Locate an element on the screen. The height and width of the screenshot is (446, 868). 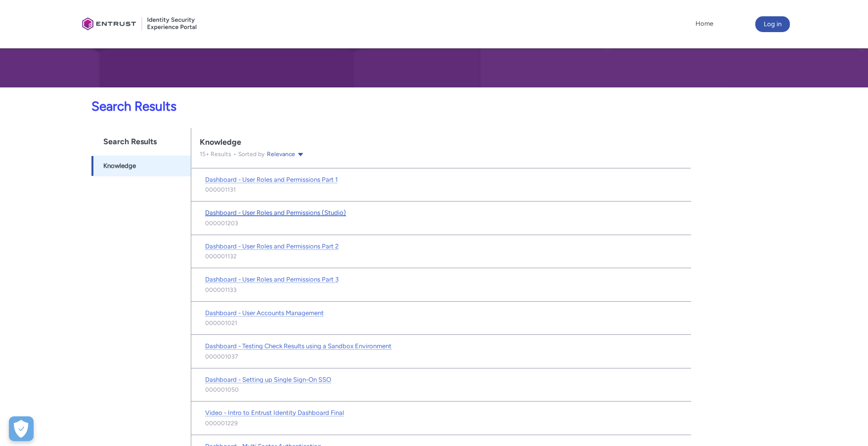
p: 15 + Results is located at coordinates (215, 154).